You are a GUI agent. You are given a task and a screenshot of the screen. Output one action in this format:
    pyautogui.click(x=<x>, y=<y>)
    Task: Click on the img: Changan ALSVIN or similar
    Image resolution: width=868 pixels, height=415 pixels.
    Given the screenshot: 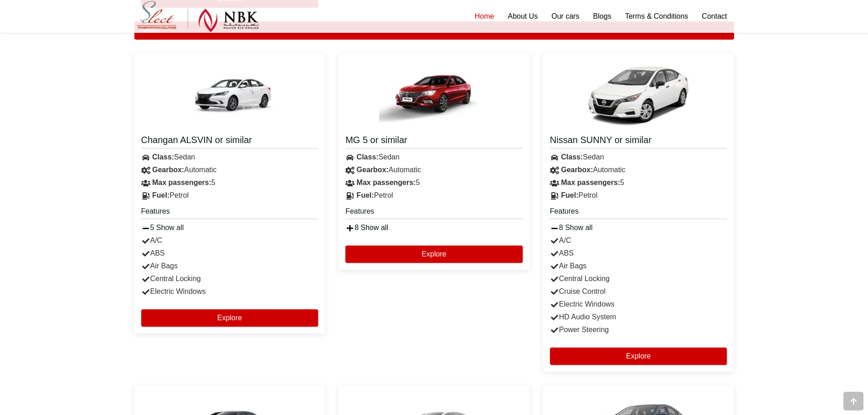 What is the action you would take?
    pyautogui.click(x=230, y=94)
    